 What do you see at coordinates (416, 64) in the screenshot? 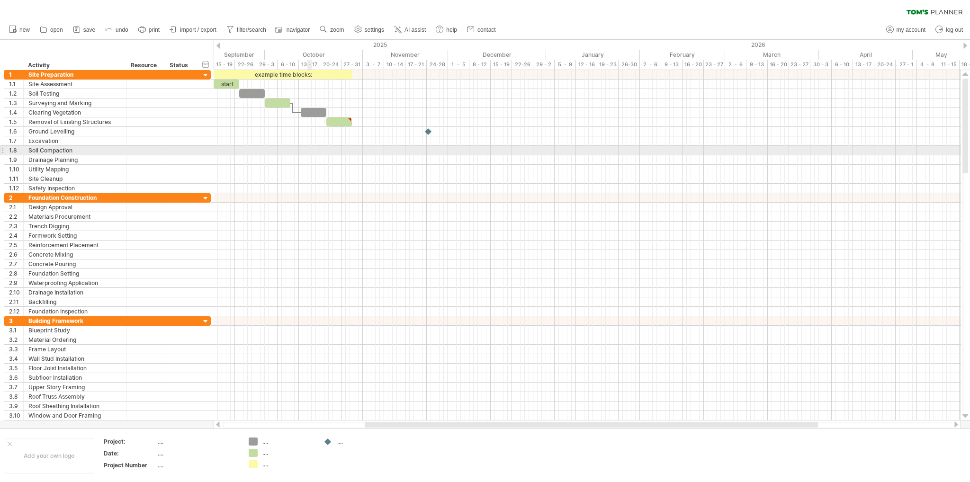
I see `div: 17 - 21` at bounding box center [416, 64].